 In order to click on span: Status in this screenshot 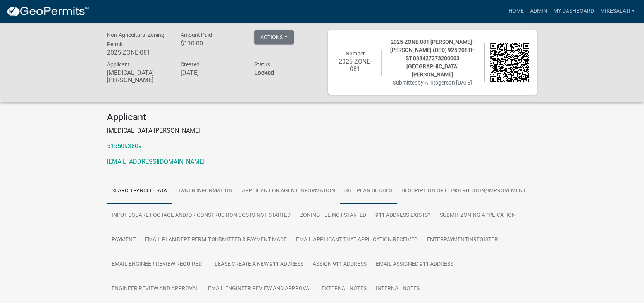, I will do `click(262, 64)`.